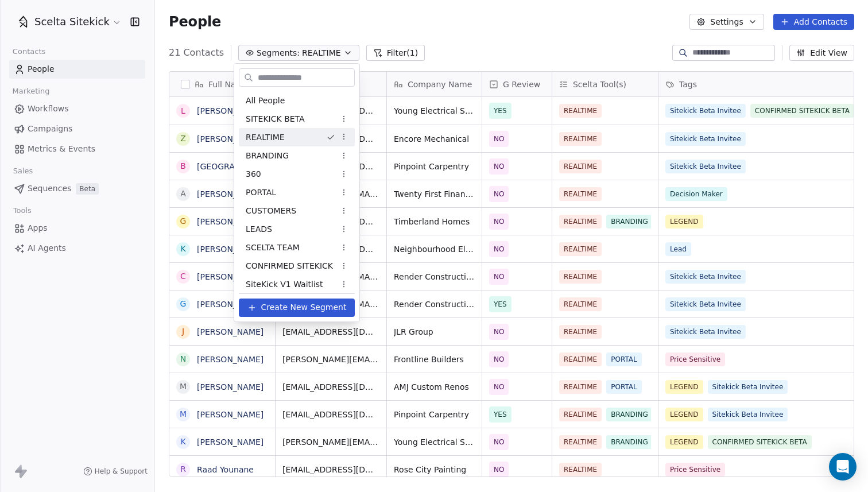 The image size is (868, 492). What do you see at coordinates (271, 211) in the screenshot?
I see `span: CUSTOMERS` at bounding box center [271, 211].